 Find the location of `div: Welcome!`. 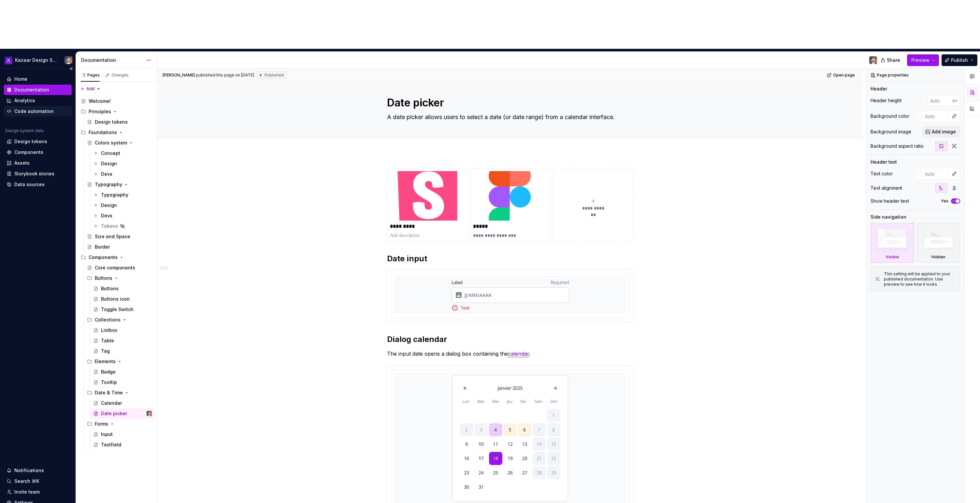

div: Welcome! is located at coordinates (99, 101).